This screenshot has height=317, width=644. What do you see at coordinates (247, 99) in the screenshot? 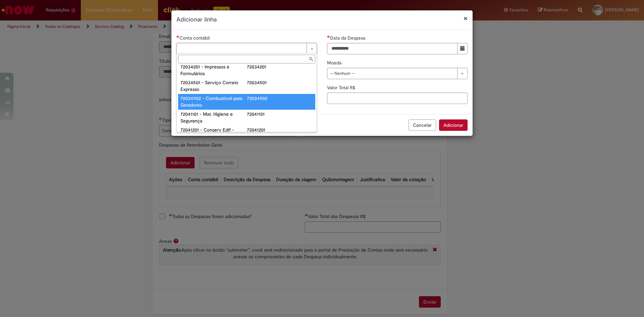
I see `ul: Conta contábil` at bounding box center [247, 99].